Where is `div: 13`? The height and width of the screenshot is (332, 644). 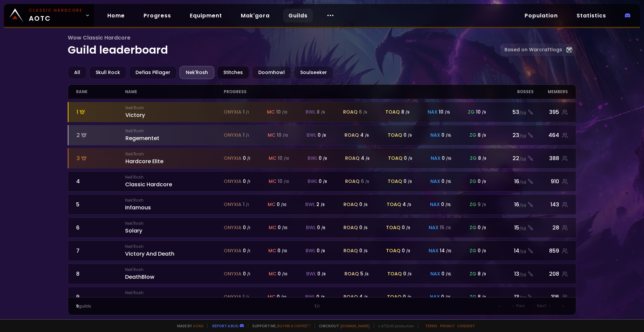
div: 13 is located at coordinates (513, 274).